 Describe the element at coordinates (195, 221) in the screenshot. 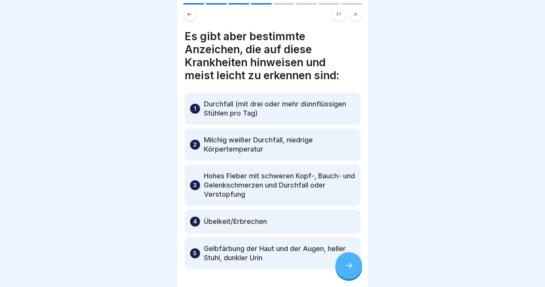

I see `p: 4` at that location.